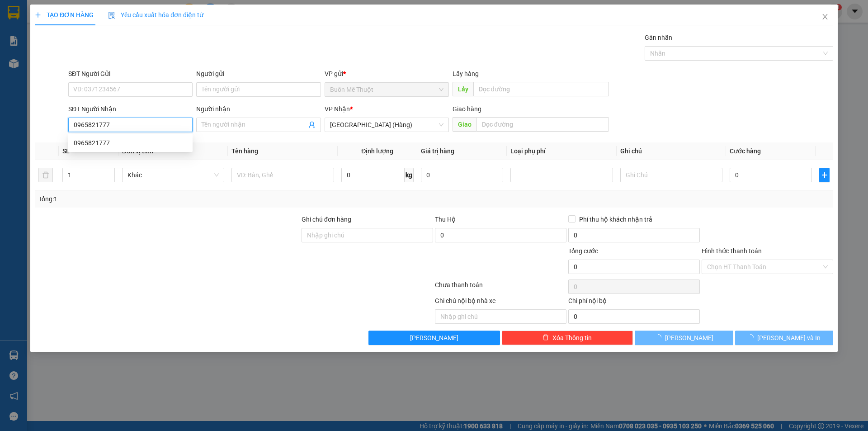  What do you see at coordinates (658, 37) in the screenshot?
I see `label: Gán nhãn` at bounding box center [658, 37].